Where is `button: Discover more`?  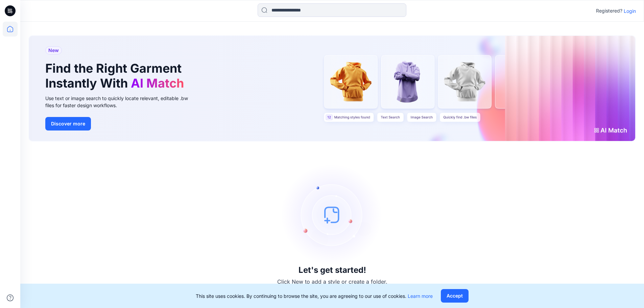
button: Discover more is located at coordinates (68, 124).